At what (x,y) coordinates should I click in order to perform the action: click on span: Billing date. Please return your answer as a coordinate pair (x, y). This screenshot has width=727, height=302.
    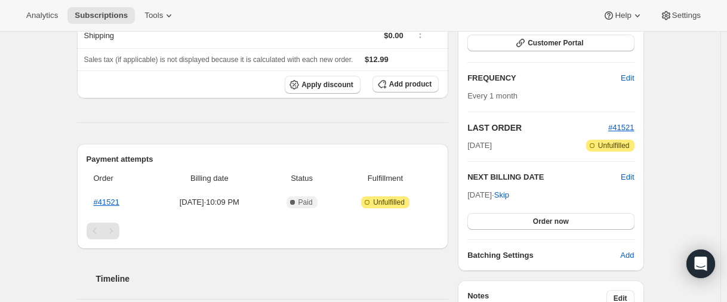
    Looking at the image, I should click on (209, 178).